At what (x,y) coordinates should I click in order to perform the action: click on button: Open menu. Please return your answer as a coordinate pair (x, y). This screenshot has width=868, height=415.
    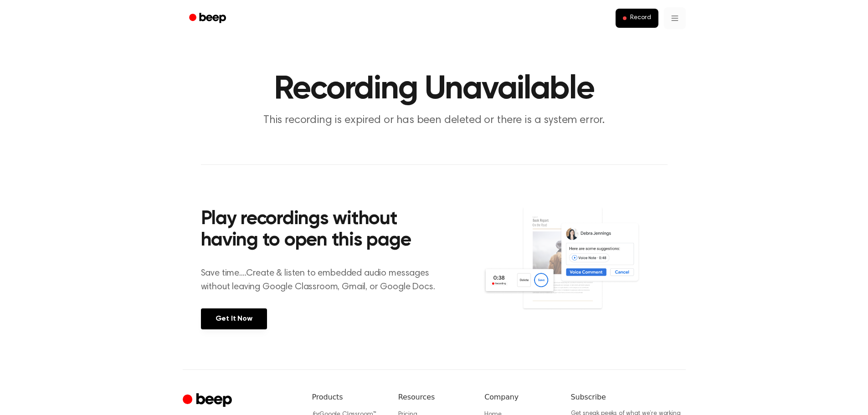
    Looking at the image, I should click on (675, 18).